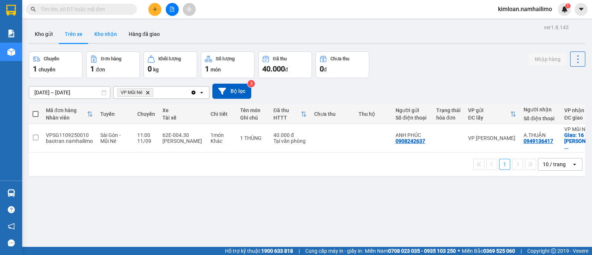 This screenshot has width=592, height=255. Describe the element at coordinates (221, 135) in the screenshot. I see `div: 1 món` at that location.